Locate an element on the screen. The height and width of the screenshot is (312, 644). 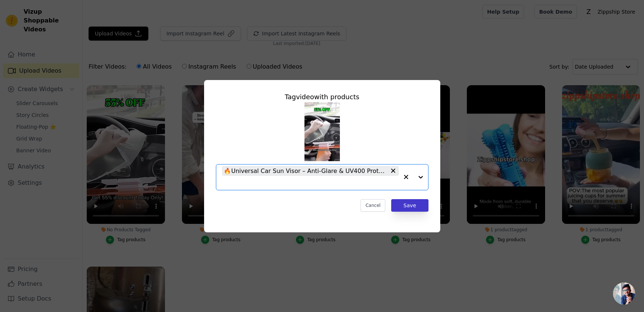
img: tn-5073d89b5b074f4892d704236c96a3aa.png is located at coordinates (322, 132).